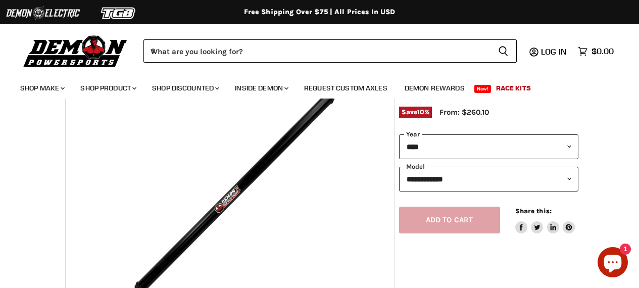  What do you see at coordinates (317, 51) in the screenshot?
I see `input: When autocomplete results are available use up and down arrows to review and enter to select` at bounding box center [317, 51].